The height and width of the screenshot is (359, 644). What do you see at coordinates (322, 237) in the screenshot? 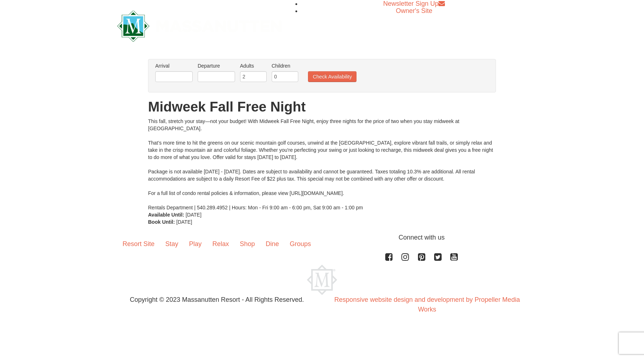
I see `p: Connect with us` at bounding box center [322, 237].